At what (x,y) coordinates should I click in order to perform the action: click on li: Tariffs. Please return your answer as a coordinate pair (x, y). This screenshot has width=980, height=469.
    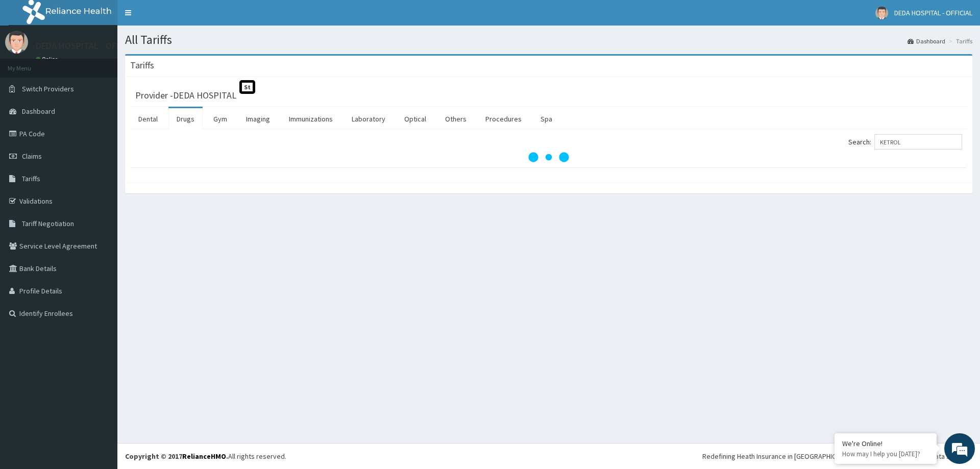
    Looking at the image, I should click on (959, 41).